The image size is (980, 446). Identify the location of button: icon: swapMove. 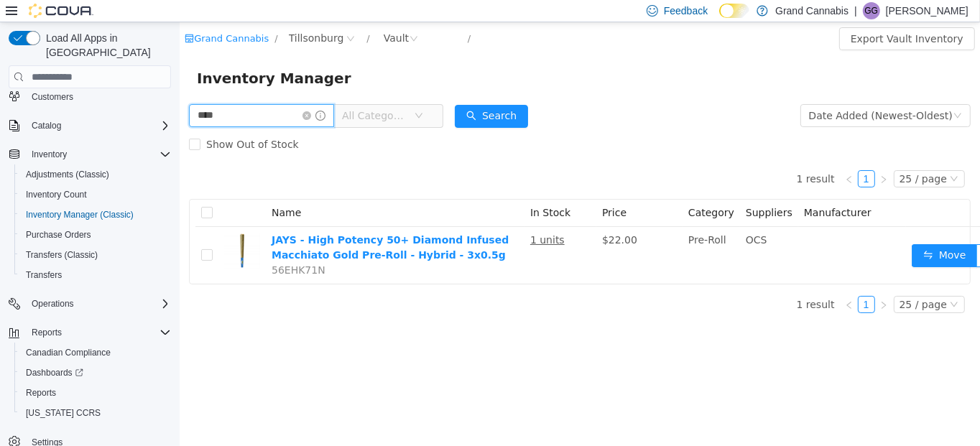
(765, 233).